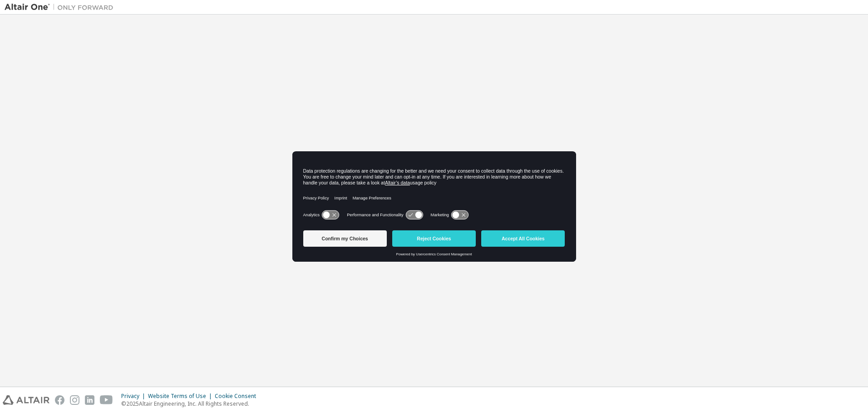  Describe the element at coordinates (181, 396) in the screenshot. I see `div: Website Terms of Use` at that location.